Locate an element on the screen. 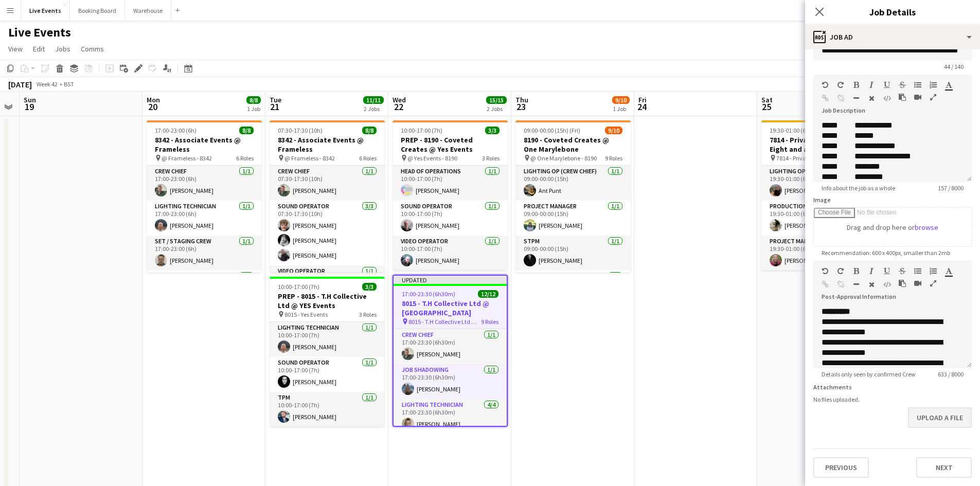 This screenshot has height=486, width=980. div: Updated is located at coordinates (450, 280).